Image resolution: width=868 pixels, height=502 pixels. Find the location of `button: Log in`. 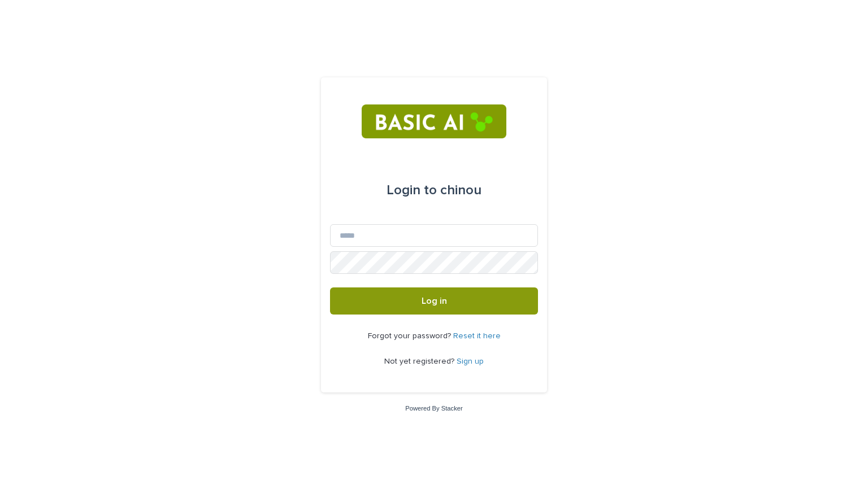

button: Log in is located at coordinates (434, 301).